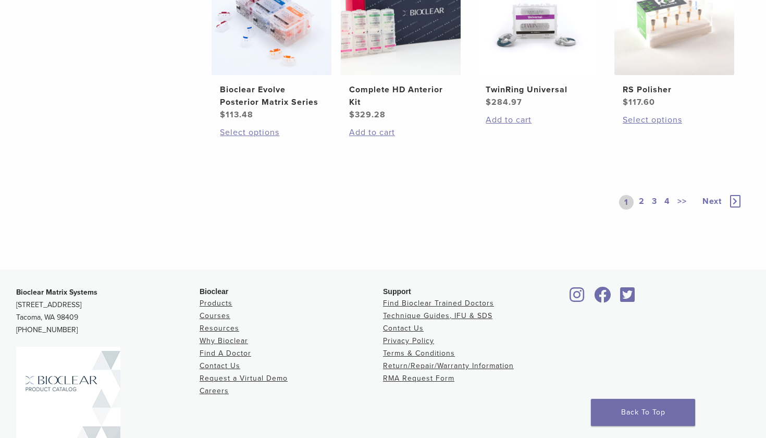  I want to click on a: 4, so click(667, 202).